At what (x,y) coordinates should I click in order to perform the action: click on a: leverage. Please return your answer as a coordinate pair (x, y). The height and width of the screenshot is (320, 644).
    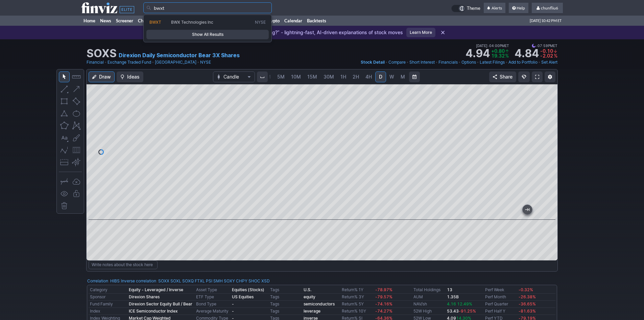
    Looking at the image, I should click on (312, 311).